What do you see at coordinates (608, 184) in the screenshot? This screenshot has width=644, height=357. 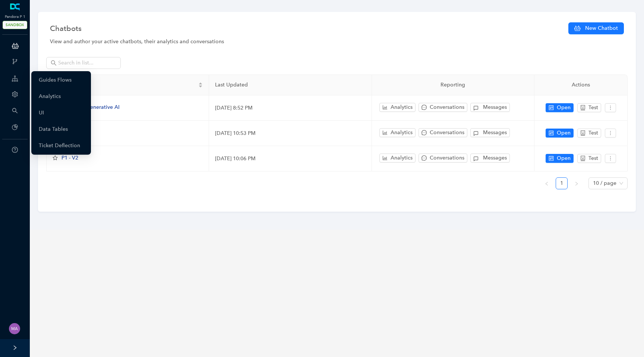 I see `span: 10 / page` at bounding box center [608, 184].